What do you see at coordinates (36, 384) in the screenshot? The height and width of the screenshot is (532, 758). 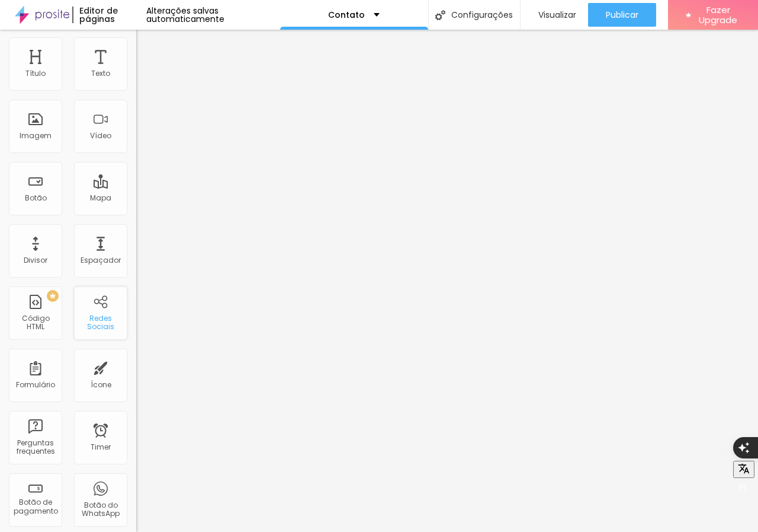 I see `div: Formulário` at bounding box center [36, 384].